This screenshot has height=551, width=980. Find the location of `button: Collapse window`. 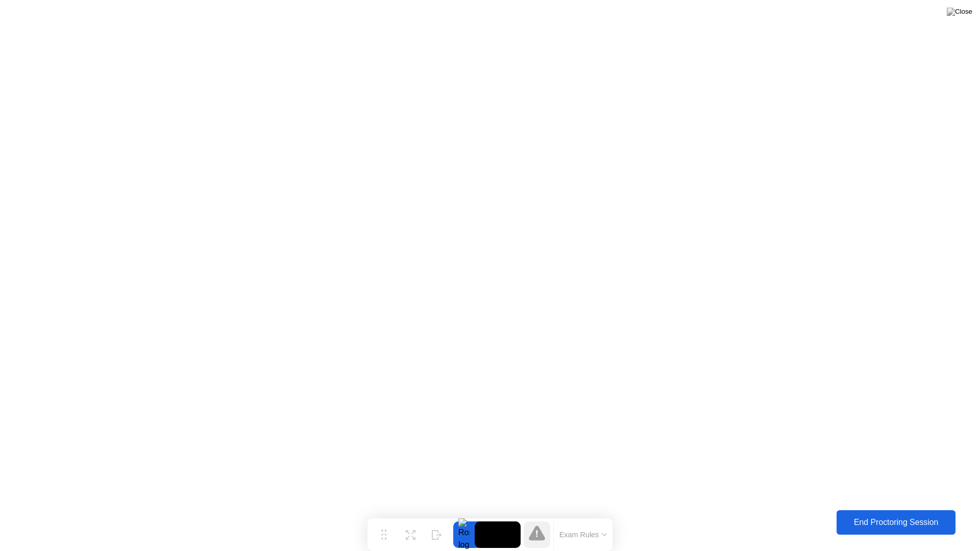

button: Collapse window is located at coordinates (316, 14).